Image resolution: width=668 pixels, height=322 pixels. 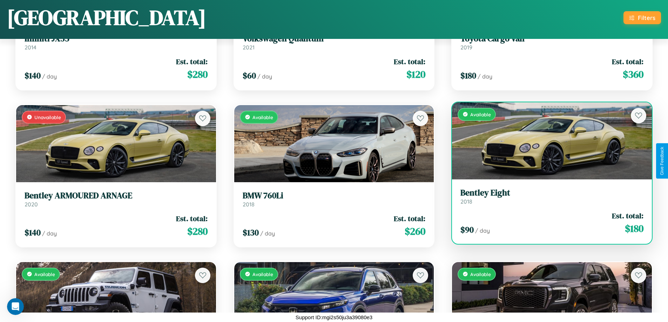 I want to click on div: Filters, so click(x=646, y=18).